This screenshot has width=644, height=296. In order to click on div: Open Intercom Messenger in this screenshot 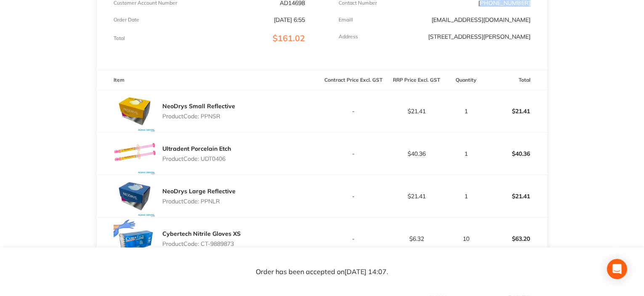, I will do `click(617, 269)`.